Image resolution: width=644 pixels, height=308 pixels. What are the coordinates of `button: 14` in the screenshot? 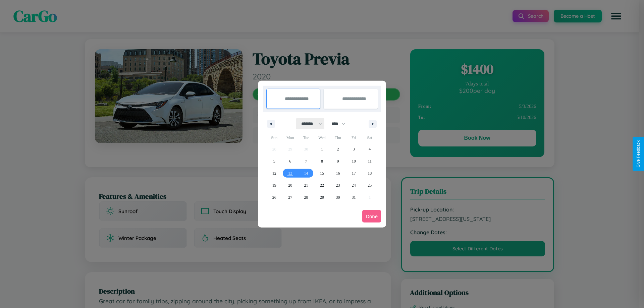 It's located at (306, 173).